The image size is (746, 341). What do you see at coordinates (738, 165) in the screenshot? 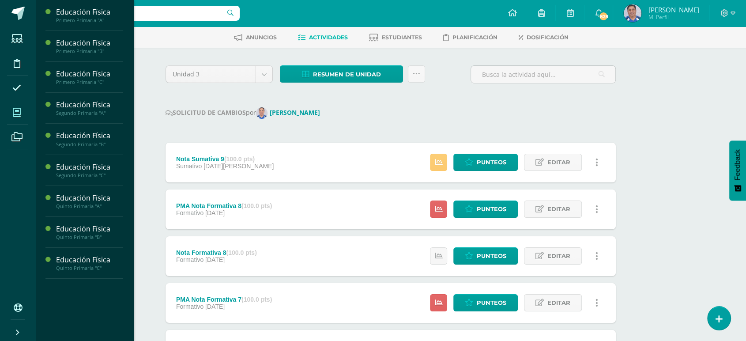
I see `span: Feedback` at bounding box center [738, 165].